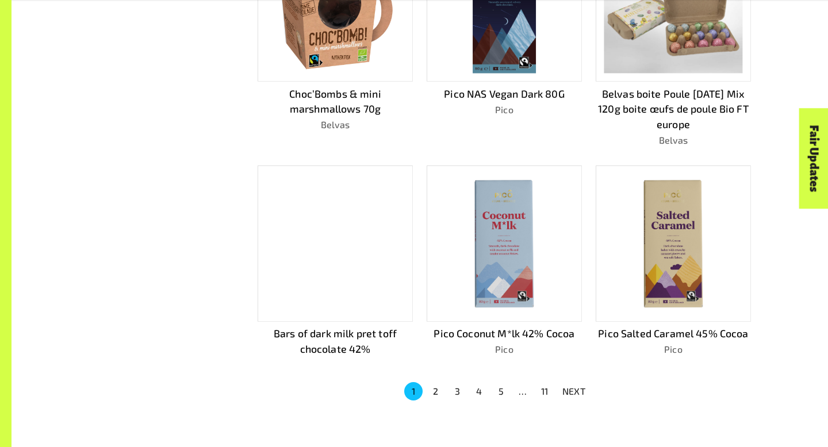 The image size is (828, 447). What do you see at coordinates (673, 261) in the screenshot?
I see `a: Pico Salted Caramel 45% CocoaPico` at bounding box center [673, 261].